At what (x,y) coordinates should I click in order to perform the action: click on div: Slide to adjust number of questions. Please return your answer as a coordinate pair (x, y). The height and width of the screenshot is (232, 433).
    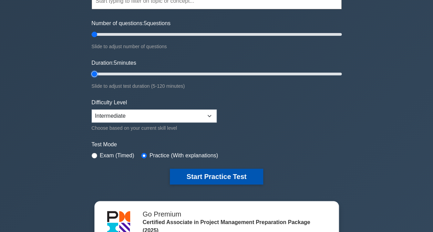
    Looking at the image, I should click on (217, 47).